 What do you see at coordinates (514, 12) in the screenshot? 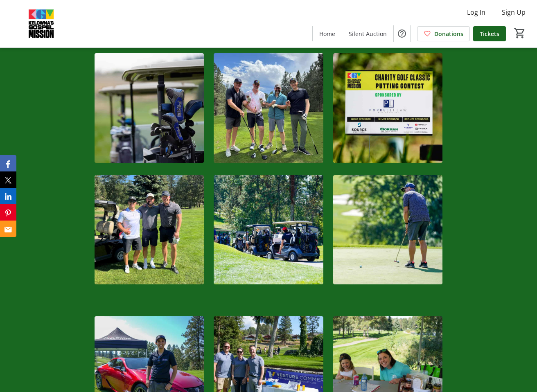
I see `span: Sign Up` at bounding box center [514, 12].